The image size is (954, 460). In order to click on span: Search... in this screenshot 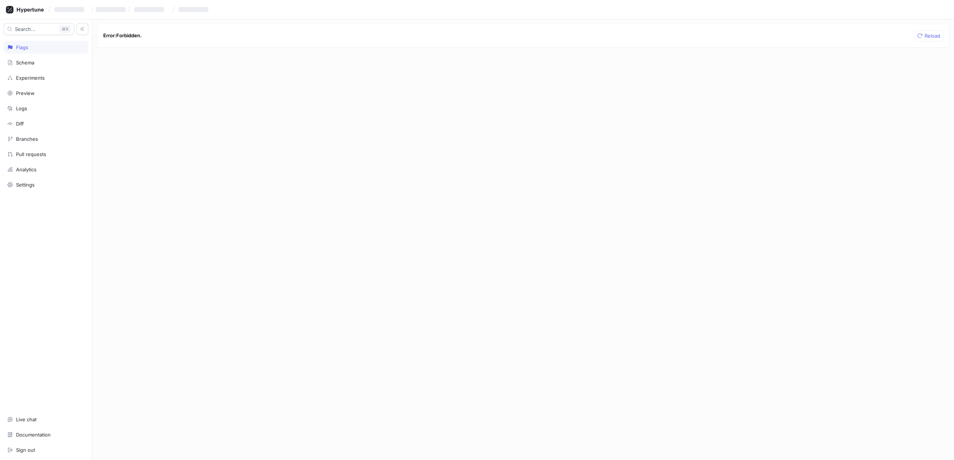, I will do `click(25, 29)`.